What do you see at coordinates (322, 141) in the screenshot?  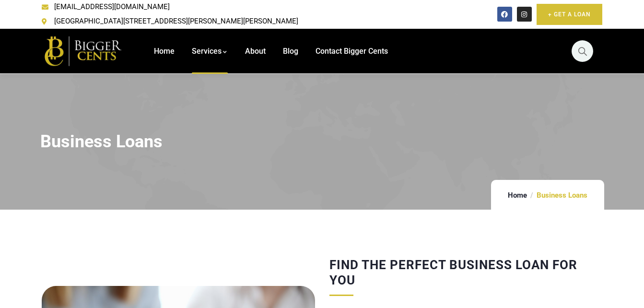 I see `h2: Business Loans` at bounding box center [322, 141].